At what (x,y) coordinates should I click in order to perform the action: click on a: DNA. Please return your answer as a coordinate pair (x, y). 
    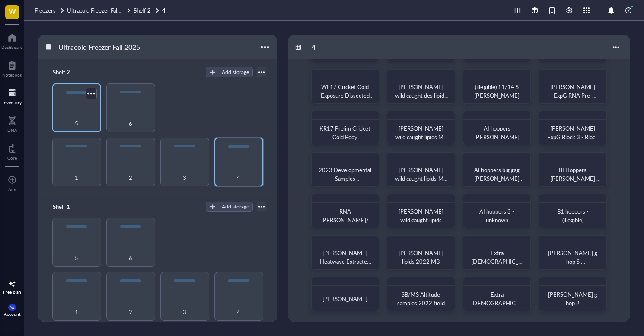
    Looking at the image, I should click on (12, 123).